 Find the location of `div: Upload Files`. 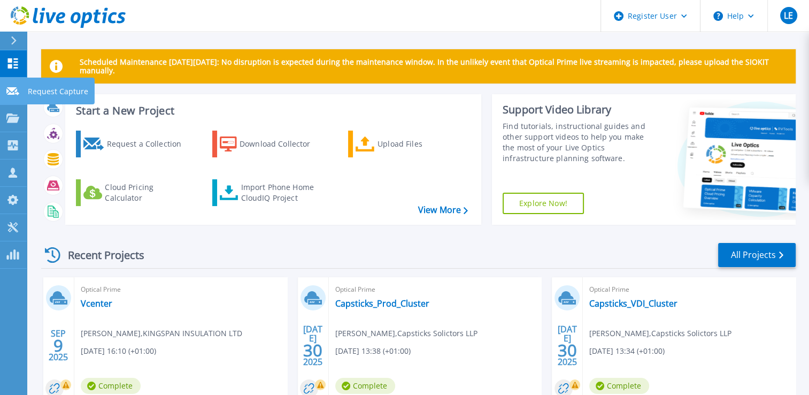

div: Upload Files is located at coordinates (420, 144).